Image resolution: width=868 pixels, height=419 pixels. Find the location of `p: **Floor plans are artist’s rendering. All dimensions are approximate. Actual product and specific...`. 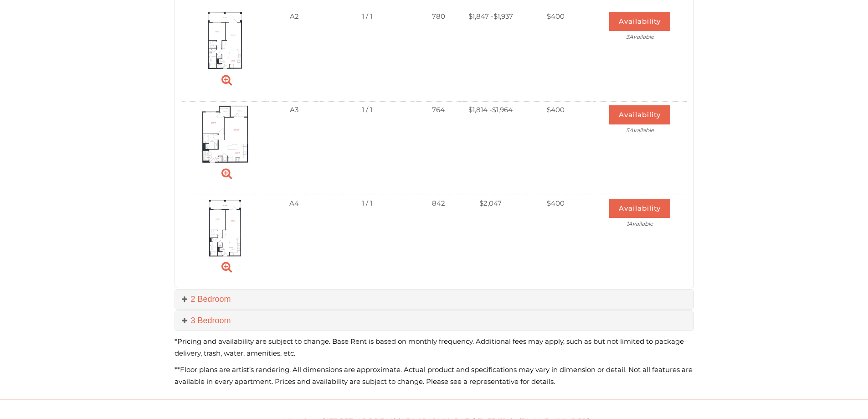

p: **Floor plans are artist’s rendering. All dimensions are approximate. Actual product and specific... is located at coordinates (434, 376).